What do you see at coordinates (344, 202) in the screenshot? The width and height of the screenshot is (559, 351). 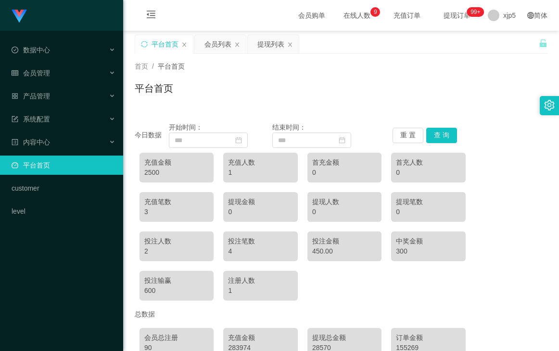 I see `div: 提现人数` at bounding box center [344, 202].